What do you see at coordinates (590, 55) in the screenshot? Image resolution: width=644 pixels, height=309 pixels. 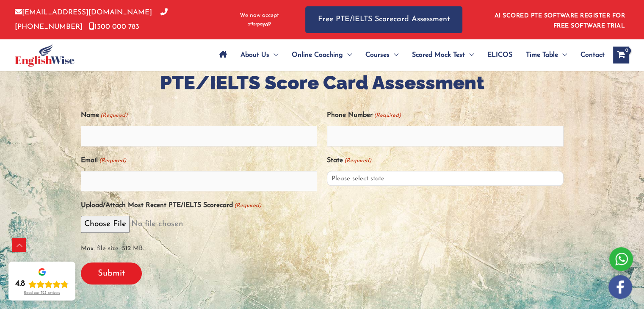 I see `a: Contact` at bounding box center [590, 55].